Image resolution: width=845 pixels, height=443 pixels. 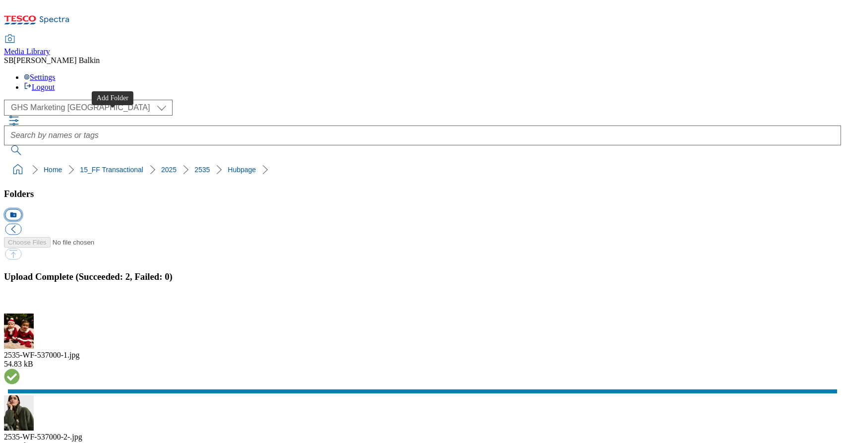 I want to click on h3: Upload Complete (Succeeded: 2, Failed: 0), so click(x=423, y=277).